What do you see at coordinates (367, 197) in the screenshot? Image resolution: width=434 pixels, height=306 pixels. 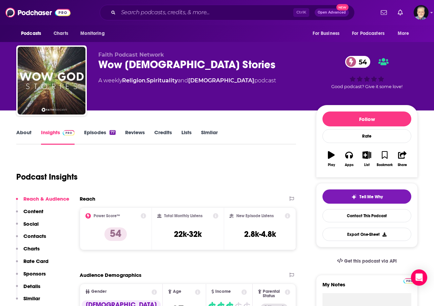 I see `button: tell me why sparkleTell Me Why` at bounding box center [367, 197].